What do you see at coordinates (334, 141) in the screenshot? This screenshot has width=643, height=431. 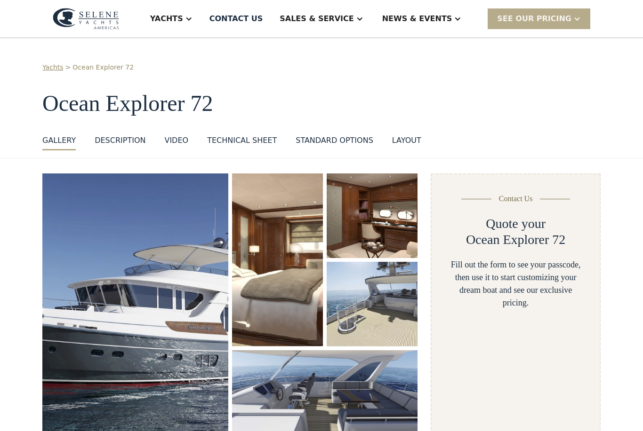 I see `div: standard options` at bounding box center [334, 141].